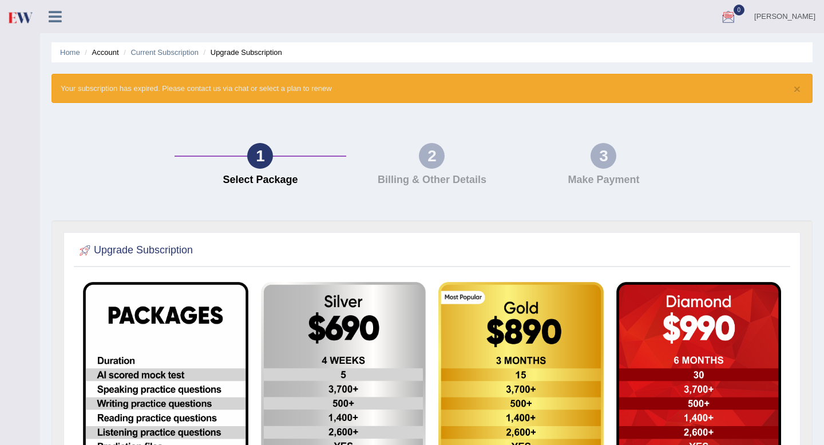  Describe the element at coordinates (135, 251) in the screenshot. I see `h2: Upgrade Subscription` at that location.